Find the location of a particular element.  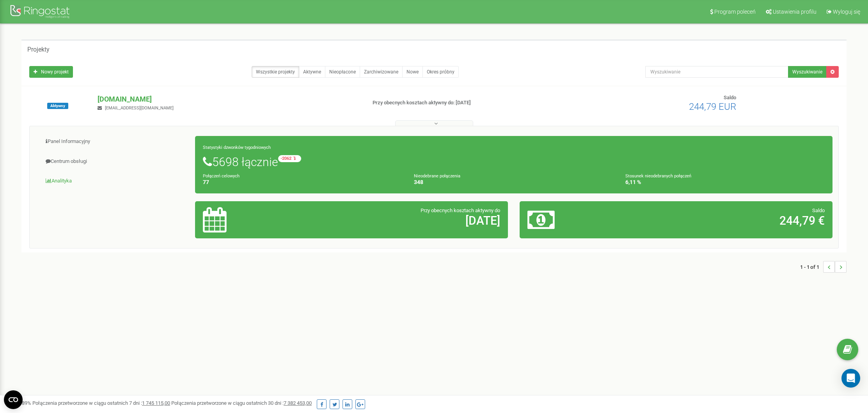

a: Zarchiwizowane is located at coordinates (381, 72).